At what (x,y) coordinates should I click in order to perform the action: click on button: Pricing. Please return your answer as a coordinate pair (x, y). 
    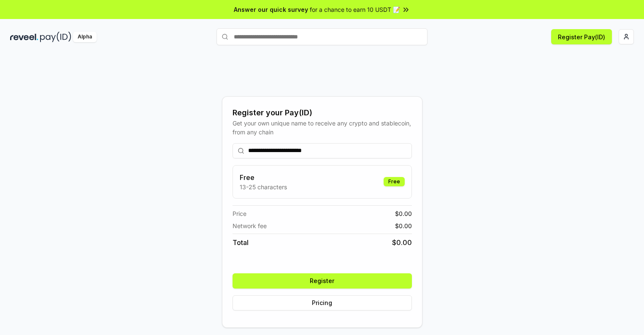
    Looking at the image, I should click on (322, 303).